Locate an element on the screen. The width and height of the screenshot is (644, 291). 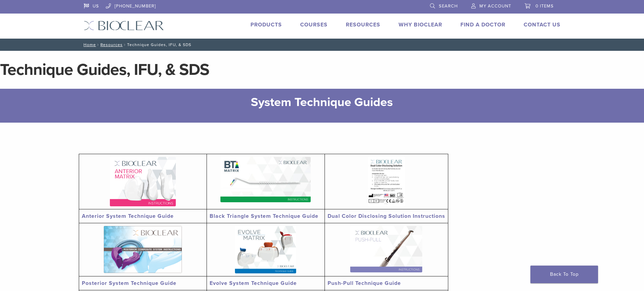
a: Back To Top is located at coordinates (564, 275).